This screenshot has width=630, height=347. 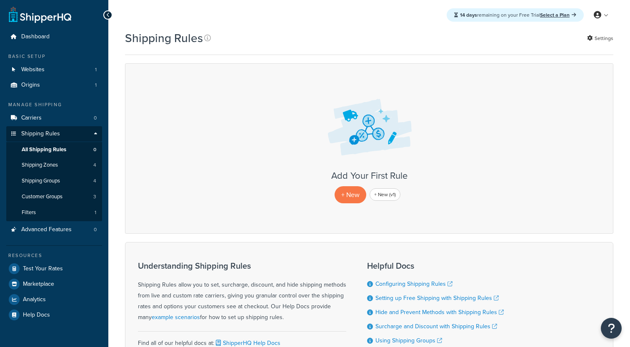 What do you see at coordinates (54, 165) in the screenshot?
I see `li: Shipping Zones` at bounding box center [54, 165].